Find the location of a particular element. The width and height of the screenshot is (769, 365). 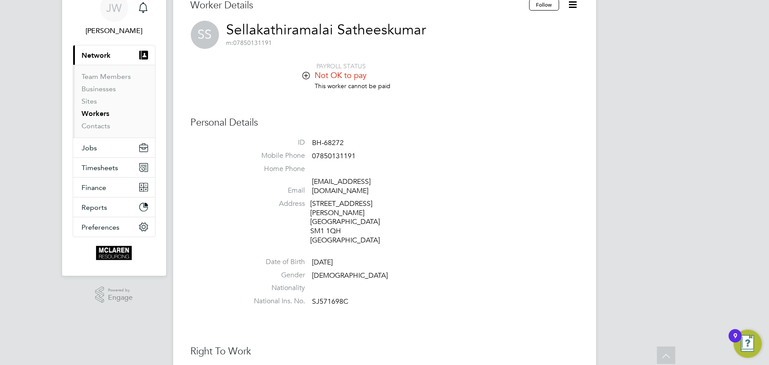

span: This worker cannot be paid is located at coordinates (353, 86).